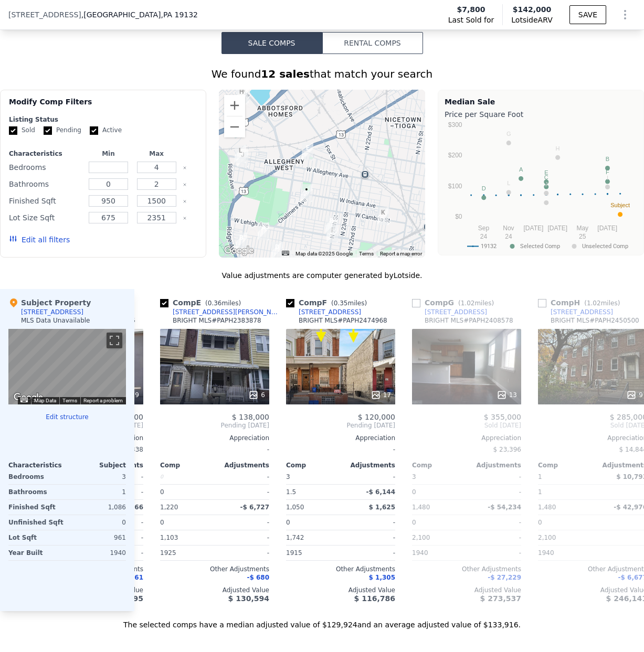 The width and height of the screenshot is (644, 652). What do you see at coordinates (46, 167) in the screenshot?
I see `div: Bedrooms` at bounding box center [46, 167].